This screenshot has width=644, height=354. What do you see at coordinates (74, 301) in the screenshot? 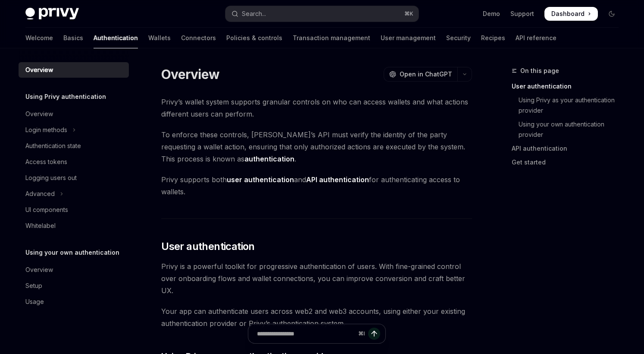
I see `a: Usage` at bounding box center [74, 301].